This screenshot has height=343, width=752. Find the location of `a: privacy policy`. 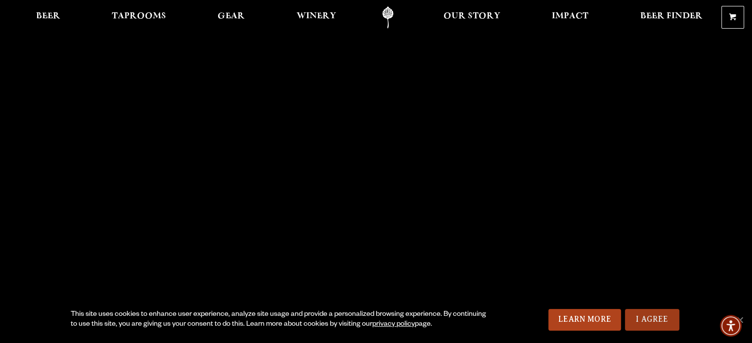

a: privacy policy is located at coordinates (393, 325).